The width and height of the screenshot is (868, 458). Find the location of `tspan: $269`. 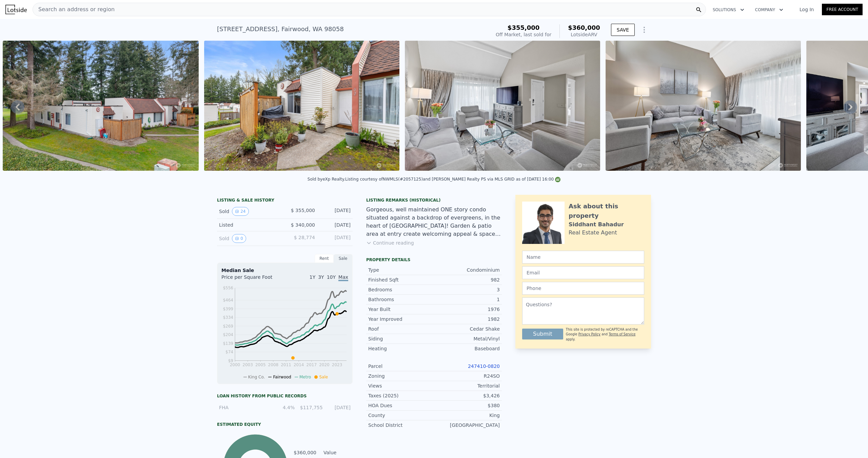

tspan: $269 is located at coordinates (228, 326).